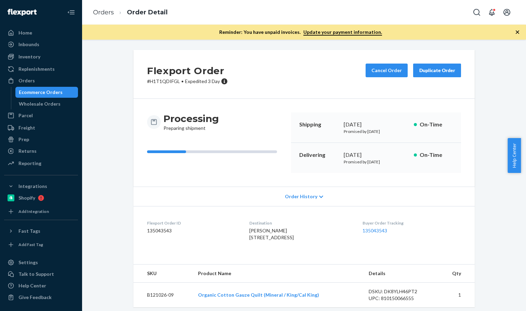  Describe the element at coordinates (300, 223) in the screenshot. I see `dt: Destination` at that location.